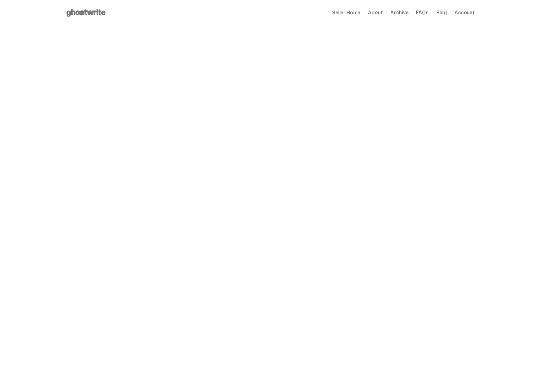 The width and height of the screenshot is (545, 392). Describe the element at coordinates (399, 13) in the screenshot. I see `a: Archive` at that location.